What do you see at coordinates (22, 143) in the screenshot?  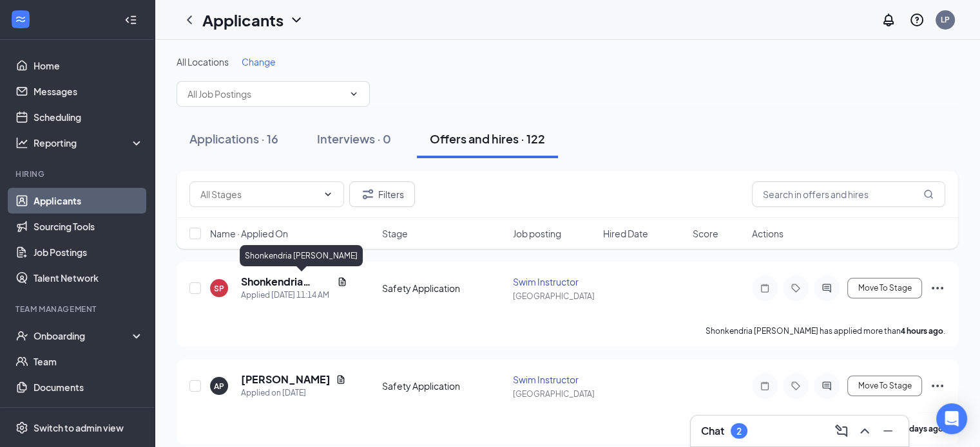 I see `svg: Analysis` at bounding box center [22, 143].